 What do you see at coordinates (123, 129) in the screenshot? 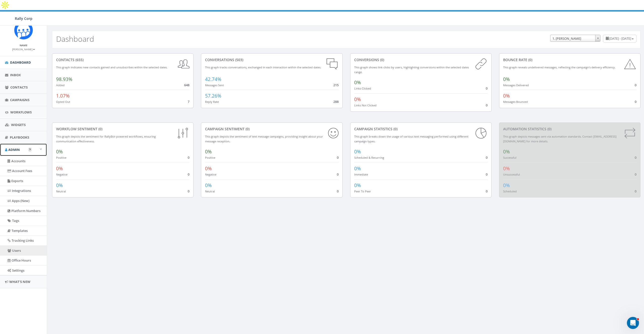
I see `div: Workflow Sentiment` at bounding box center [123, 129].